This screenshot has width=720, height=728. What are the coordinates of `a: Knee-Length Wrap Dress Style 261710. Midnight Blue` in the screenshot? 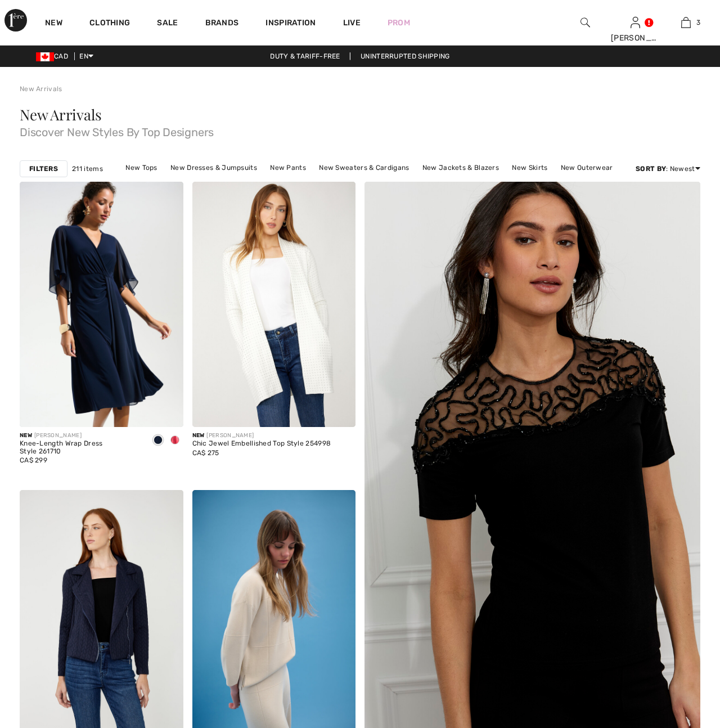 It's located at (102, 305).